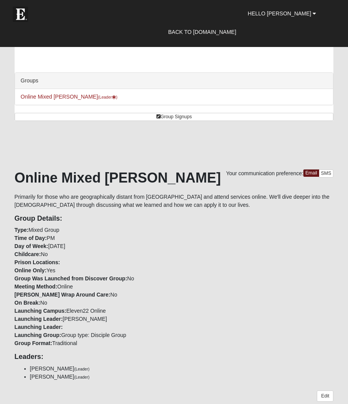 The width and height of the screenshot is (348, 404). Describe the element at coordinates (20, 14) in the screenshot. I see `img: Eleven22 logo` at that location.